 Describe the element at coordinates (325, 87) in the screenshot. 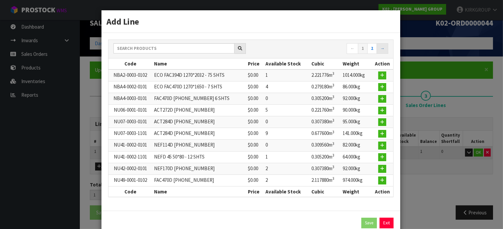

I see `td: 0.279180m` at that location.